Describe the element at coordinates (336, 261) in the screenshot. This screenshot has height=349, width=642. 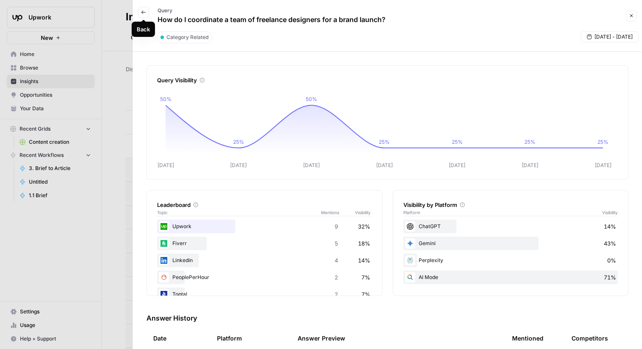
I see `span: 4` at that location.